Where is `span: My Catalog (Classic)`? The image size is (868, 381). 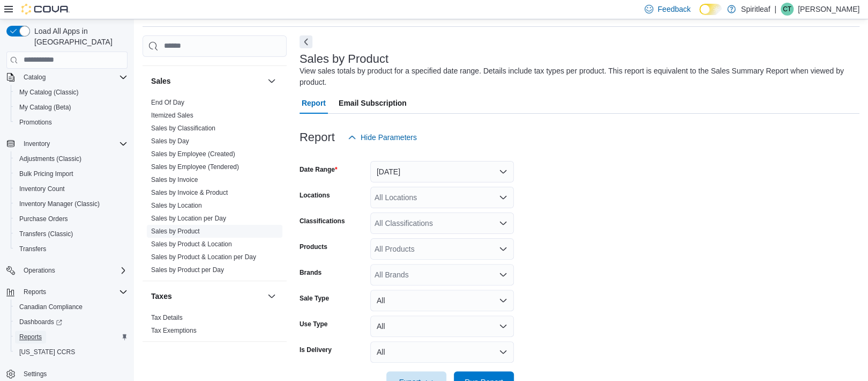 span: My Catalog (Classic) is located at coordinates (71, 92).